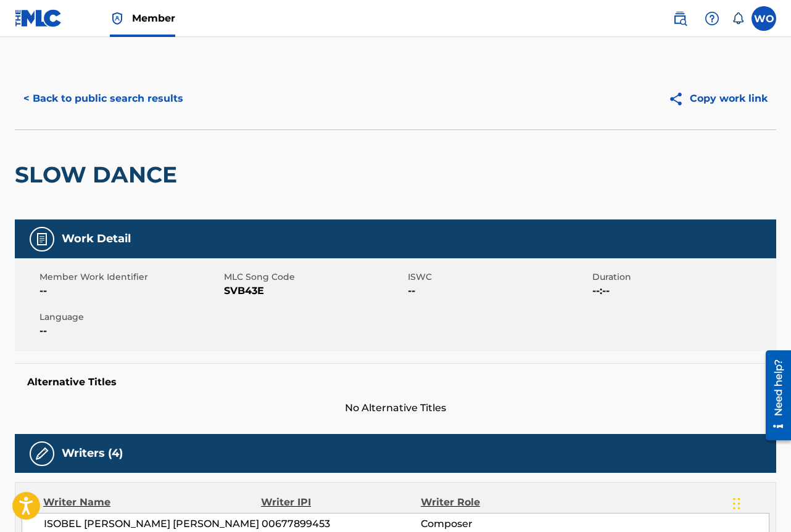 The height and width of the screenshot is (532, 791). I want to click on img: search, so click(680, 19).